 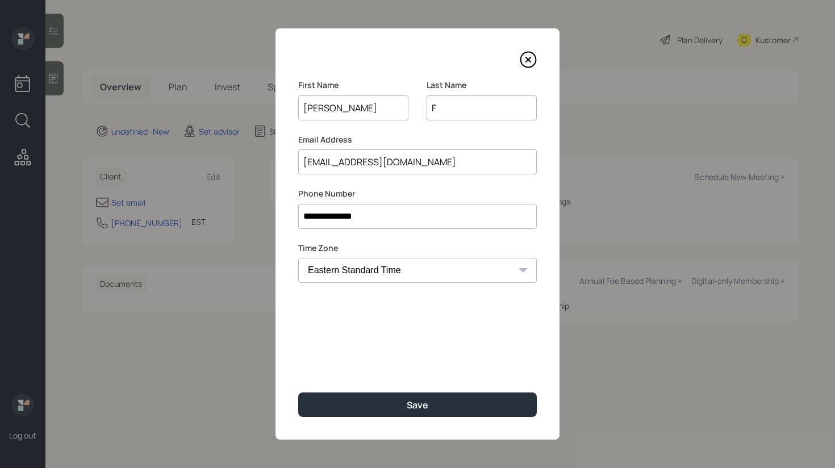 I want to click on button: Save, so click(x=417, y=404).